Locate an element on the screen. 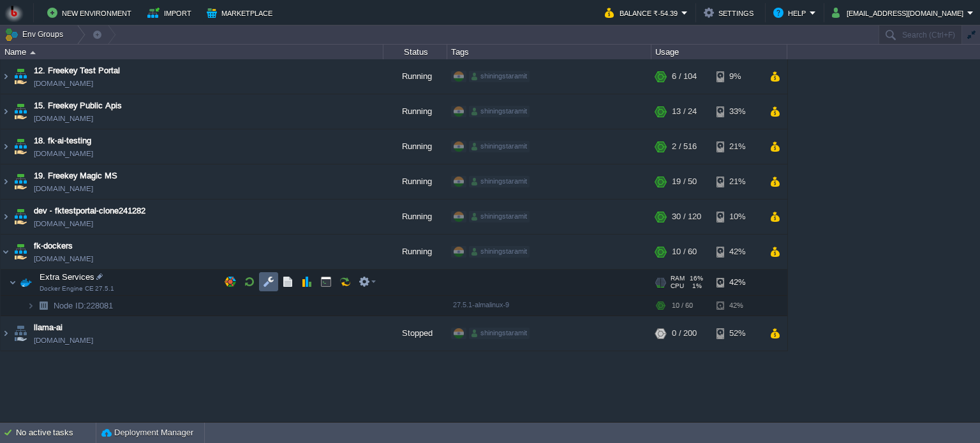 The image size is (980, 443). a: 15. Freekey Public Apis is located at coordinates (78, 106).